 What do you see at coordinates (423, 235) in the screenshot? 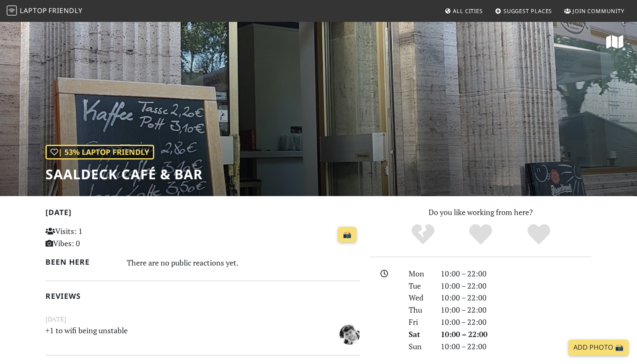
I see `div: No` at bounding box center [423, 235].